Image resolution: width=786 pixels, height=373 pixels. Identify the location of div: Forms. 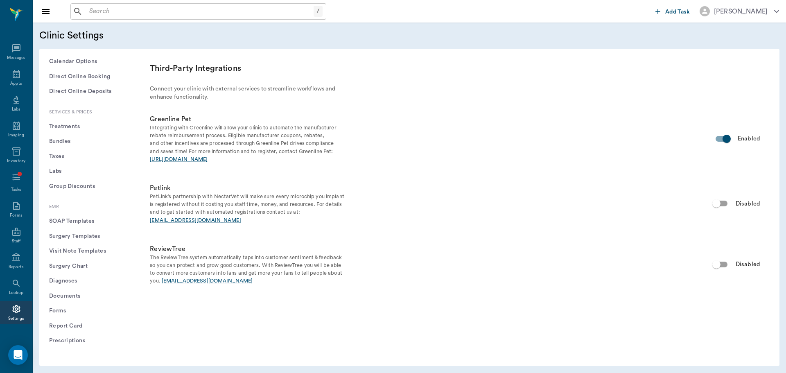
(16, 215).